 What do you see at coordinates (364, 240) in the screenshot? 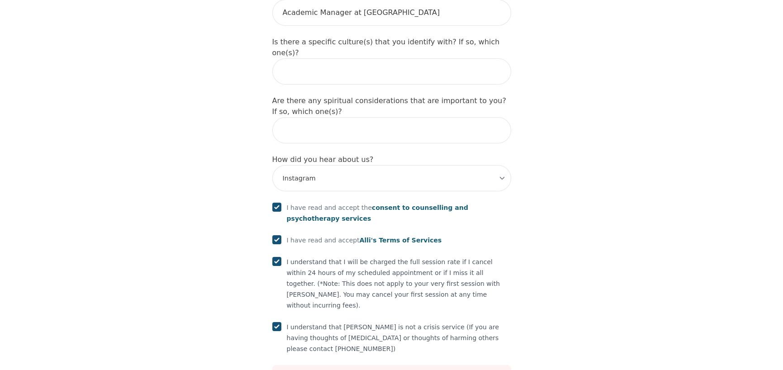
I see `p: I have read and accept` at bounding box center [364, 240].